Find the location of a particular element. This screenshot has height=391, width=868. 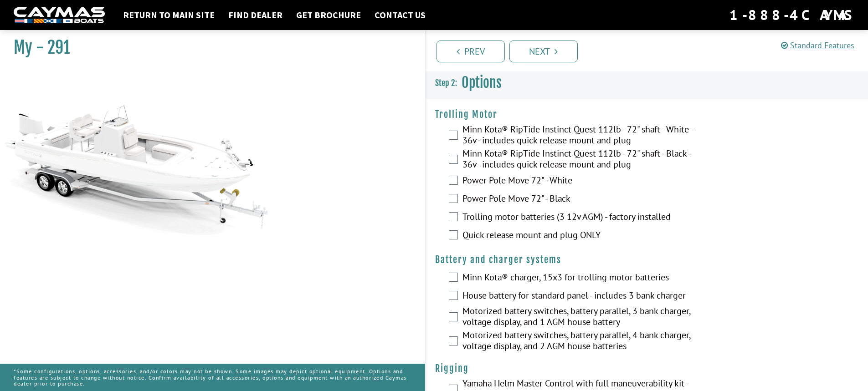

p: *Some configurations, options, accessories, and/or colors may not be shown. Some images may depic... is located at coordinates (212, 377).